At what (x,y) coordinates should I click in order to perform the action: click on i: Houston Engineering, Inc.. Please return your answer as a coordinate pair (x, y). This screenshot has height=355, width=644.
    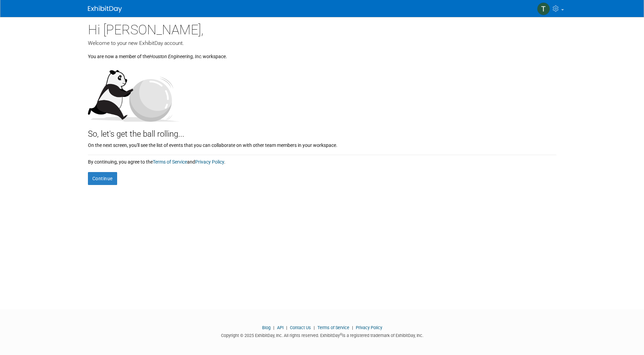
    Looking at the image, I should click on (176, 57).